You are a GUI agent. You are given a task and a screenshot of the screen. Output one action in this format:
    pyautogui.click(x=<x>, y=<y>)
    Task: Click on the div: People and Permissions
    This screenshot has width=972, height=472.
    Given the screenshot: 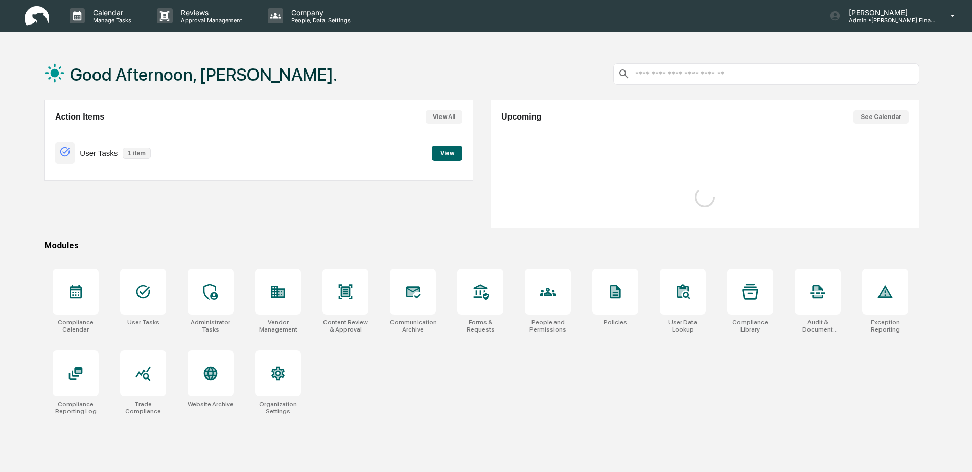 What is the action you would take?
    pyautogui.click(x=548, y=326)
    